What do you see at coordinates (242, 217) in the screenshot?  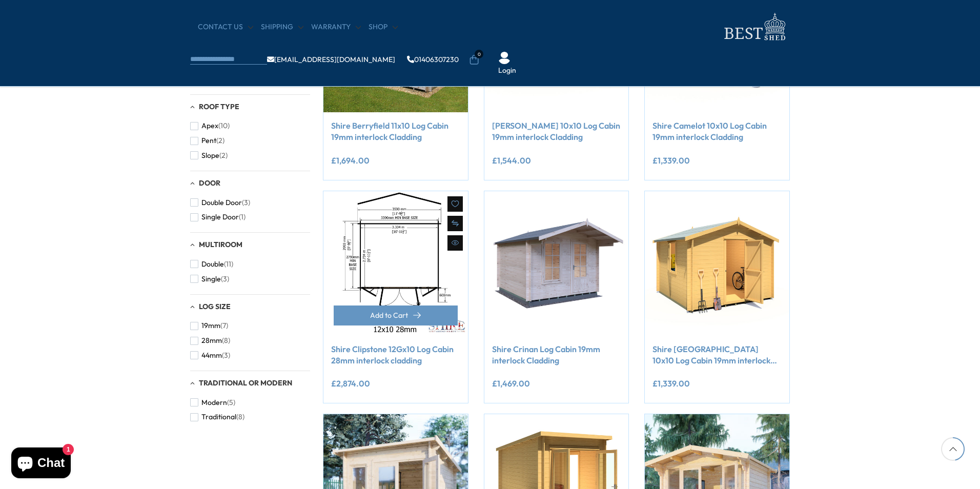 I see `span: (1)` at bounding box center [242, 217].